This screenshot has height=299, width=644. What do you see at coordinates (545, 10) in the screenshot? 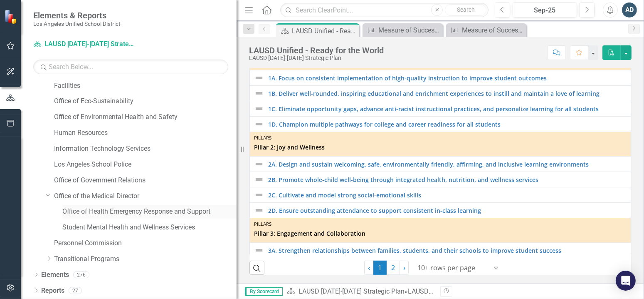
I see `div: Sep-25` at bounding box center [545, 10].